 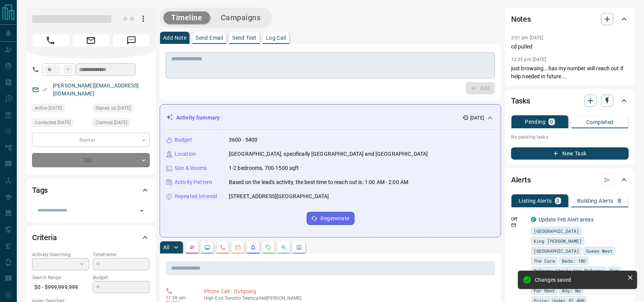 I want to click on svg: Emails, so click(x=238, y=247).